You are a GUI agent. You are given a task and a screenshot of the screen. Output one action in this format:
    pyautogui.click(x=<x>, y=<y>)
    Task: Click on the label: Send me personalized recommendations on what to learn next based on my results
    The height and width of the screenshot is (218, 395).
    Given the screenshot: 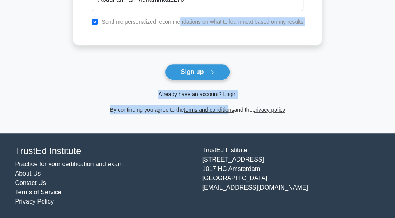 What is the action you would take?
    pyautogui.click(x=202, y=22)
    